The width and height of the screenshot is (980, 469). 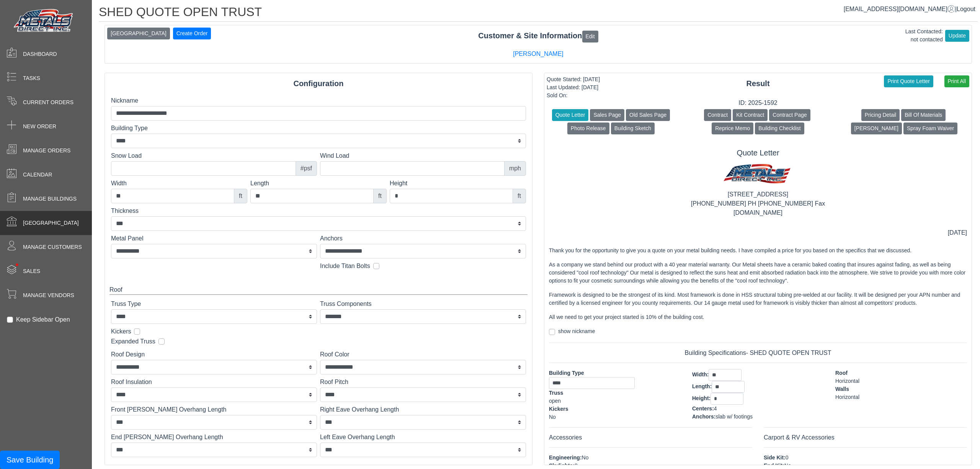 What do you see at coordinates (318, 211) in the screenshot?
I see `label: Thickness` at bounding box center [318, 211].